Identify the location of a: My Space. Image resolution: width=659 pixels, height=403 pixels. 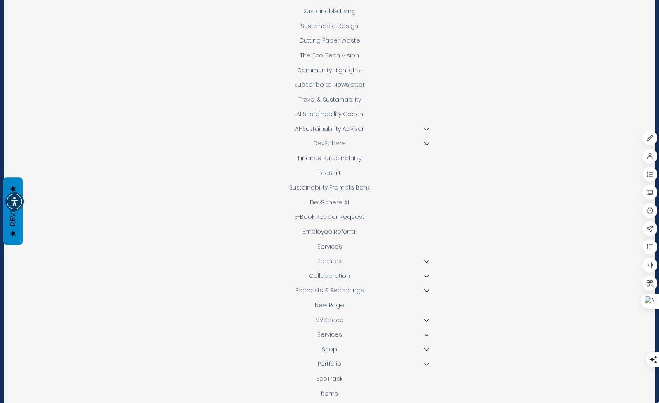
(330, 320).